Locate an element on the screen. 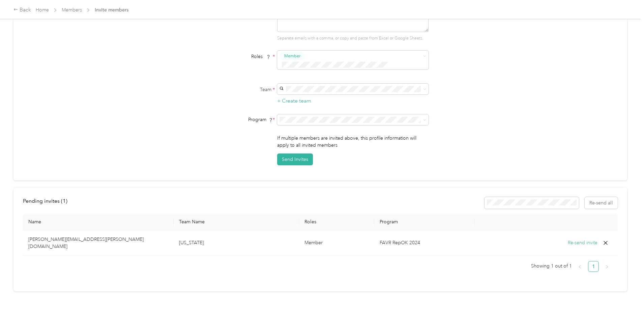 This screenshot has width=644, height=310. span: Invite members is located at coordinates (111, 10).